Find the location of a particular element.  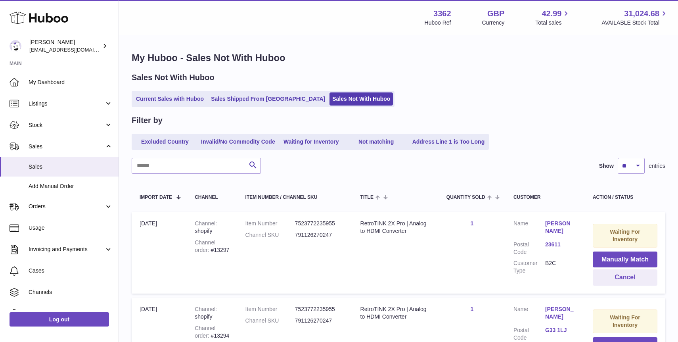

span: Settings is located at coordinates (71, 313).